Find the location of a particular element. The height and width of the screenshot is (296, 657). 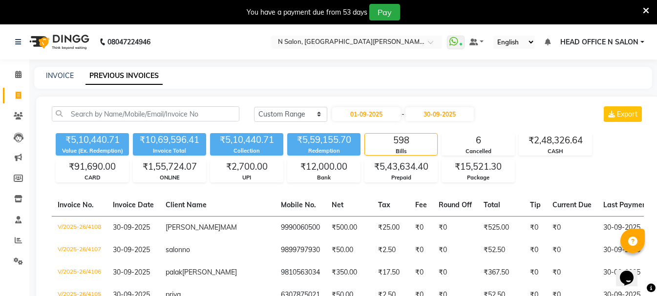

span: MAM is located at coordinates (228, 227).